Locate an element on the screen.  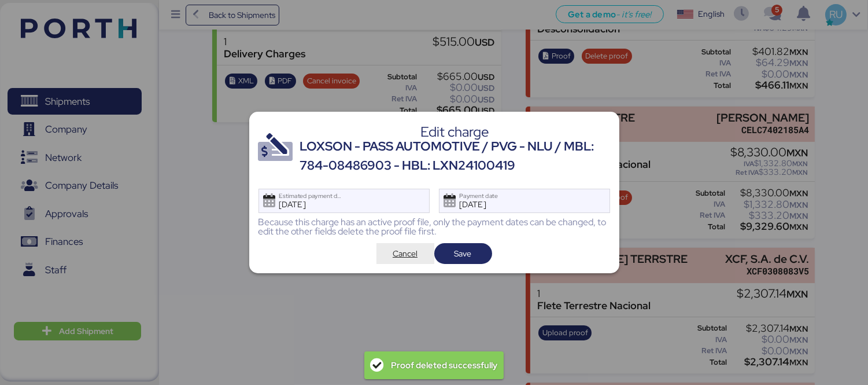
span: Save is located at coordinates (463, 254).